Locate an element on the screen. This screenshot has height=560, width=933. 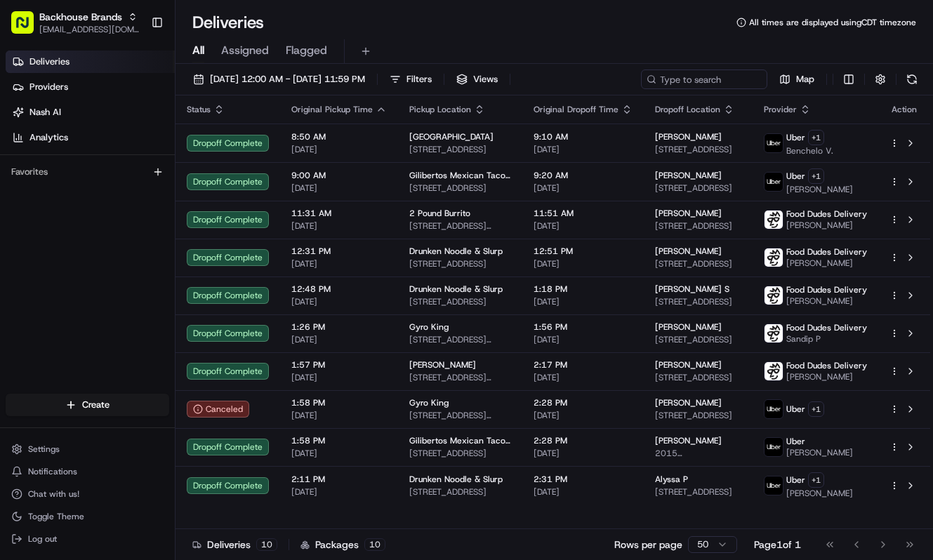
span: Toggle Theme is located at coordinates (56, 517).